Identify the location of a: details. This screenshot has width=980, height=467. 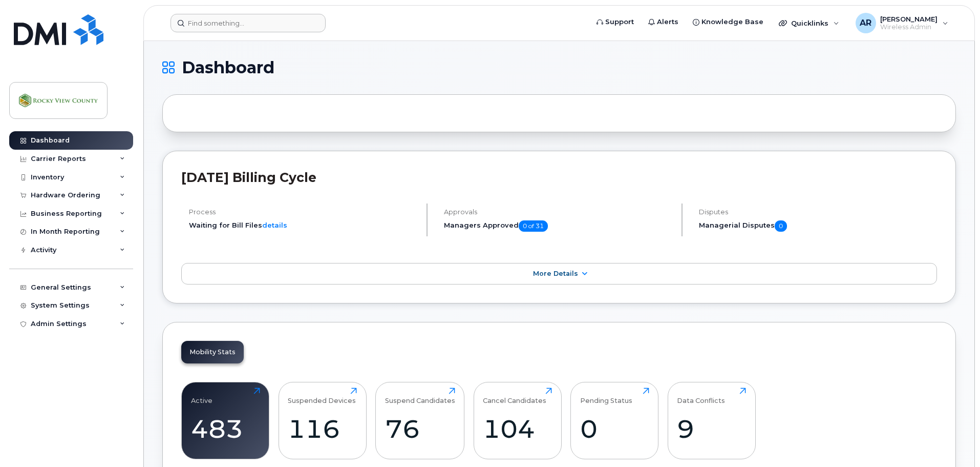
(274, 225).